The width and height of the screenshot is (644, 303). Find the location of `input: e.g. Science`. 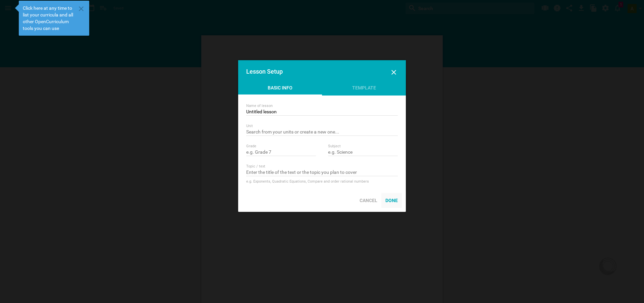

input: e.g. Science is located at coordinates (363, 153).